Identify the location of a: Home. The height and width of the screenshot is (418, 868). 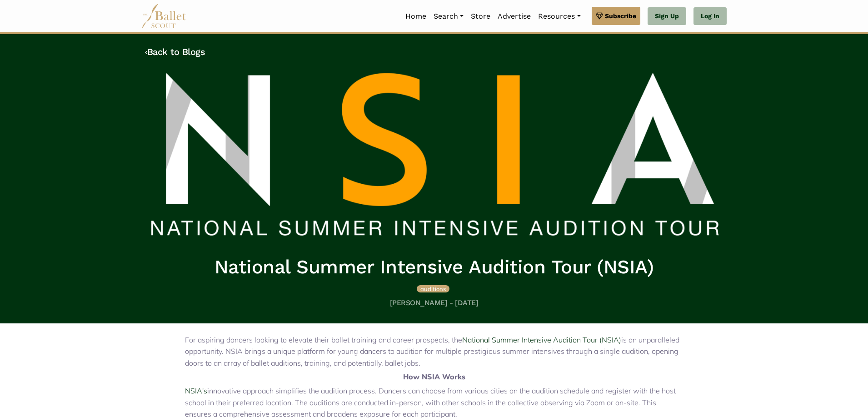
(416, 16).